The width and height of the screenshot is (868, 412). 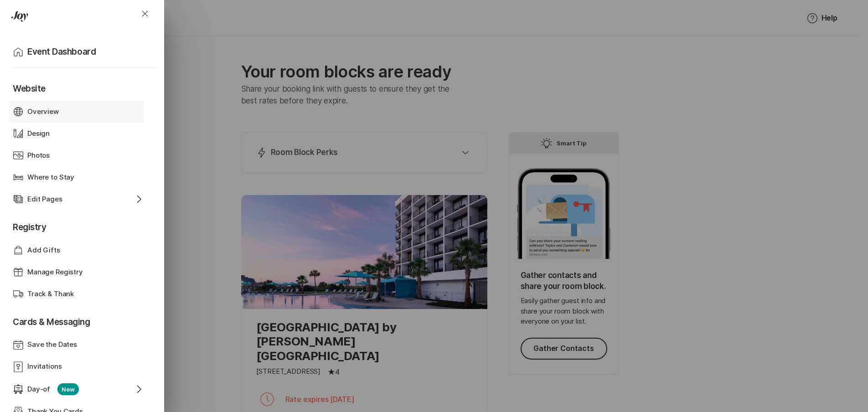 I want to click on p: Day-of, so click(x=39, y=389).